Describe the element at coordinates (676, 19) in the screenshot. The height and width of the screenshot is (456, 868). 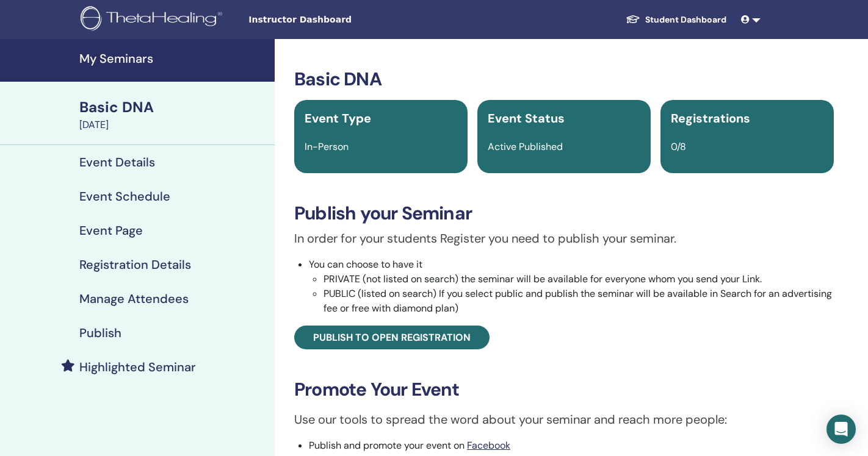
I see `a: Student Dashboard` at that location.